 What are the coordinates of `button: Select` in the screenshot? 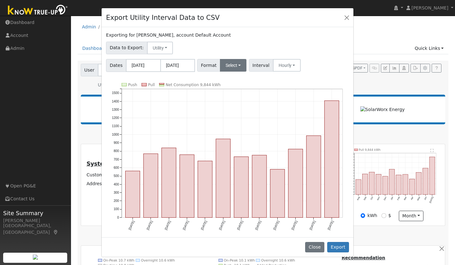 It's located at (233, 65).